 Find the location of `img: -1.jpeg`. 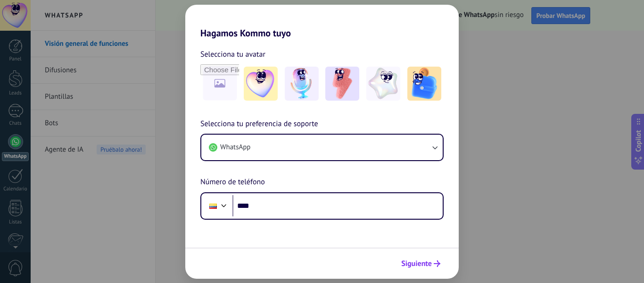

img: -1.jpeg is located at coordinates (261, 84).